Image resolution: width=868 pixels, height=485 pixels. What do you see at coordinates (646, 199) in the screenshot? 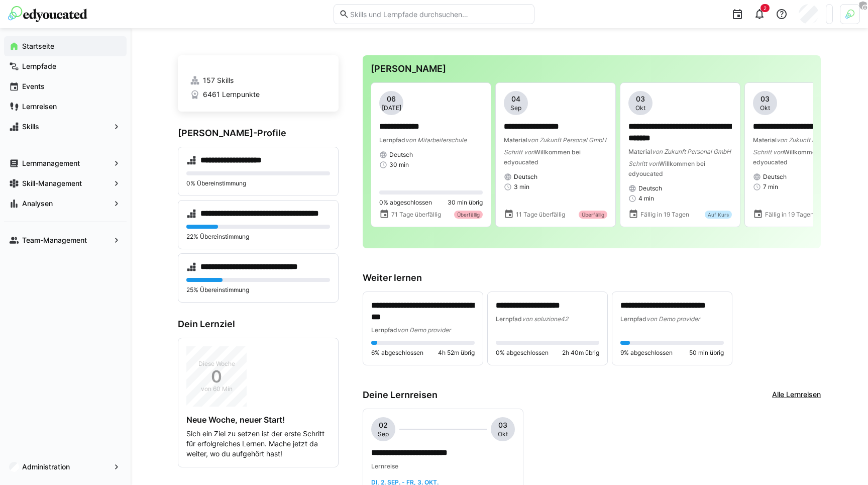
I see `span: 4 min` at bounding box center [646, 199].